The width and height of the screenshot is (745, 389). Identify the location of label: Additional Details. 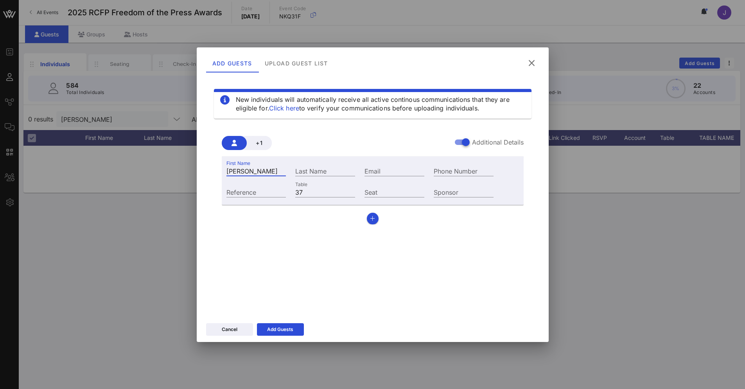
(498, 142).